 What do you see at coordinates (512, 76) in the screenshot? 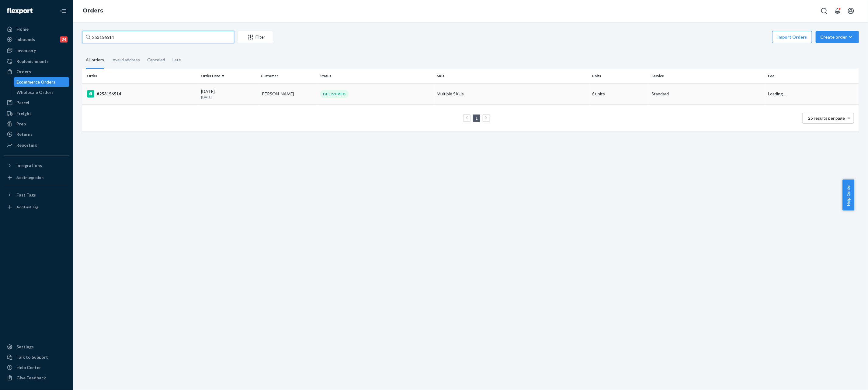
I see `th: SKU` at bounding box center [512, 76].